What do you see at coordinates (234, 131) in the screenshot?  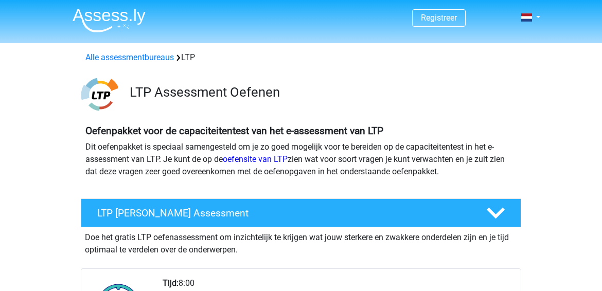 I see `b: Oefenpakket voor de capaciteitentest van het e-assessment van LTP` at bounding box center [234, 131].